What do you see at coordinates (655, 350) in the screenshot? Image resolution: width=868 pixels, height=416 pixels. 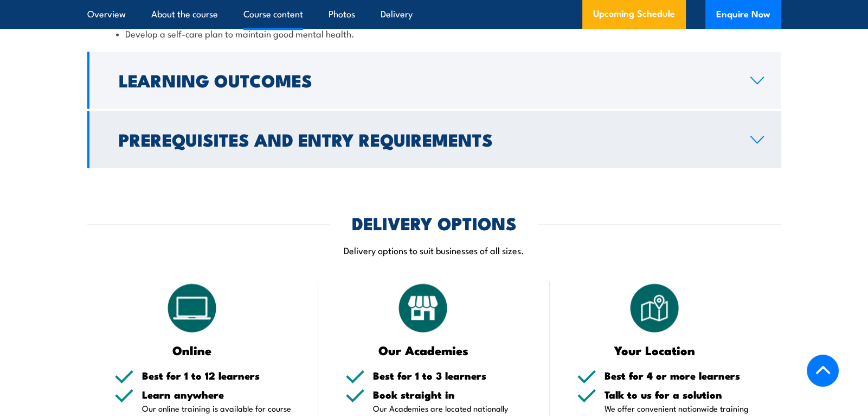 I see `h3: Your Location` at bounding box center [655, 350].